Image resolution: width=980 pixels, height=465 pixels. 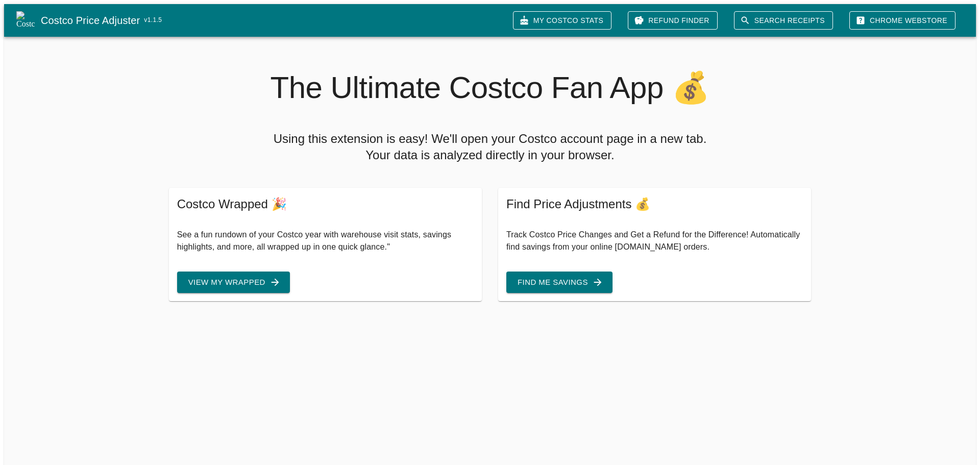 What do you see at coordinates (325, 241) in the screenshot?
I see `p: See a fun rundown of your Costco year with warehouse visit stats, savings highlights, and more, a...` at bounding box center [325, 241].